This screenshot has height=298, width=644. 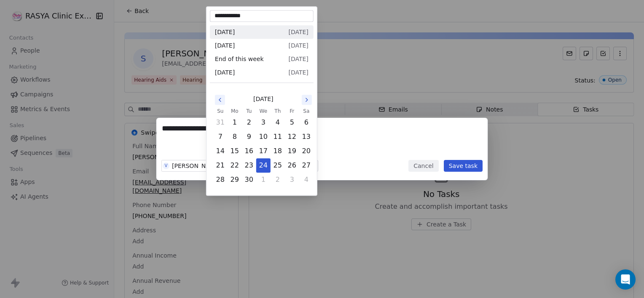 What do you see at coordinates (220, 137) in the screenshot?
I see `button: Sunday, September 7th, 2025` at bounding box center [220, 137].